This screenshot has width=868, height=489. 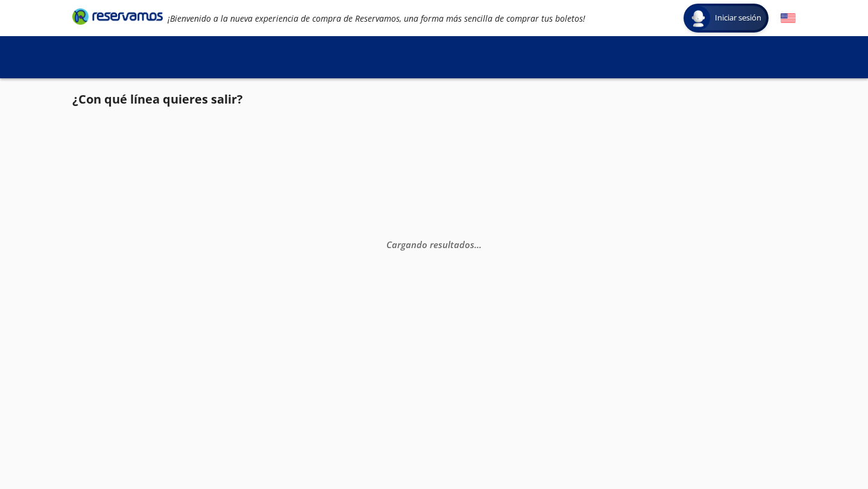 What do you see at coordinates (118, 16) in the screenshot?
I see `i: Brand Logo` at bounding box center [118, 16].